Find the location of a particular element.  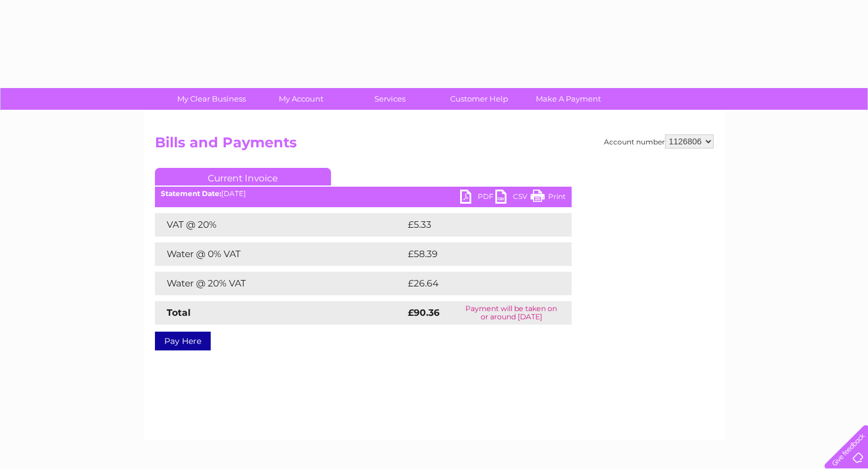

h2: Bills and Payments is located at coordinates (434, 145).